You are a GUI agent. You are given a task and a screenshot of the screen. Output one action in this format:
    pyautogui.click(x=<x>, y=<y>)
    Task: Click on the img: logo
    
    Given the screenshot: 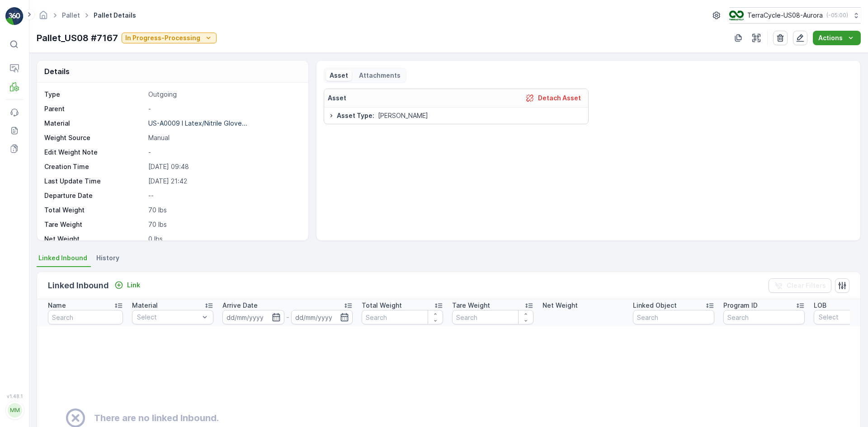 What is the action you would take?
    pyautogui.click(x=15, y=16)
    